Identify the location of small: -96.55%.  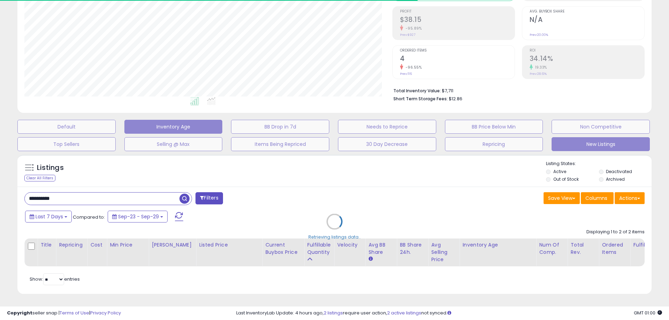
(413, 67).